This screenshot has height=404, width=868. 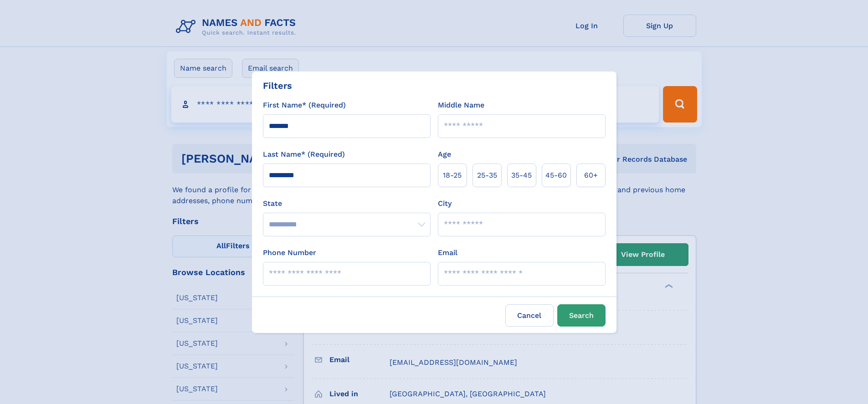 I want to click on label: Age, so click(x=444, y=154).